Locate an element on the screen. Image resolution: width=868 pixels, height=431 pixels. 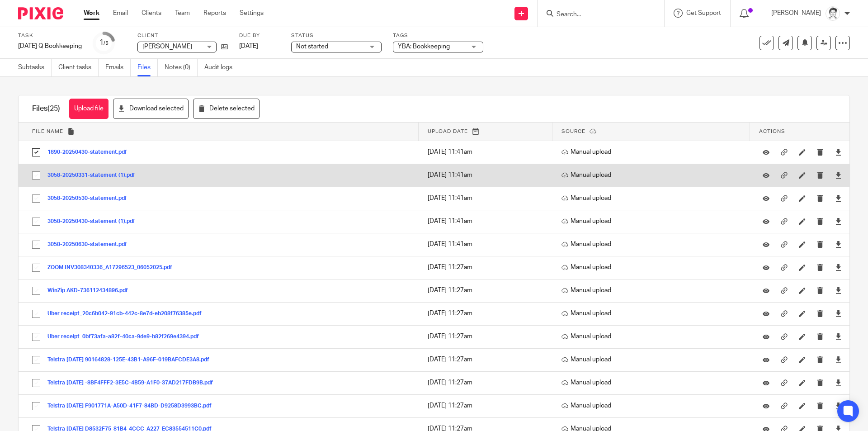
button: 3058-20250430-statement (1).pdf is located at coordinates (95, 222).